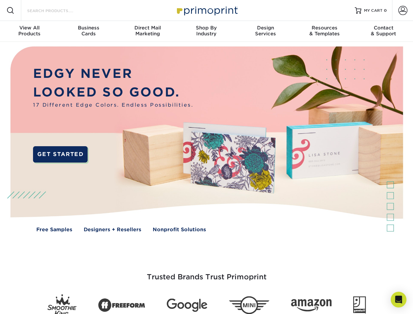 The width and height of the screenshot is (413, 314). Describe the element at coordinates (373, 10) in the screenshot. I see `span: MY CART` at that location.